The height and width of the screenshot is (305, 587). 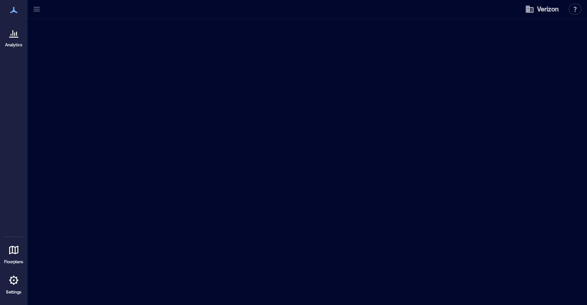 What do you see at coordinates (14, 36) in the screenshot?
I see `a: Analytics` at bounding box center [14, 36].